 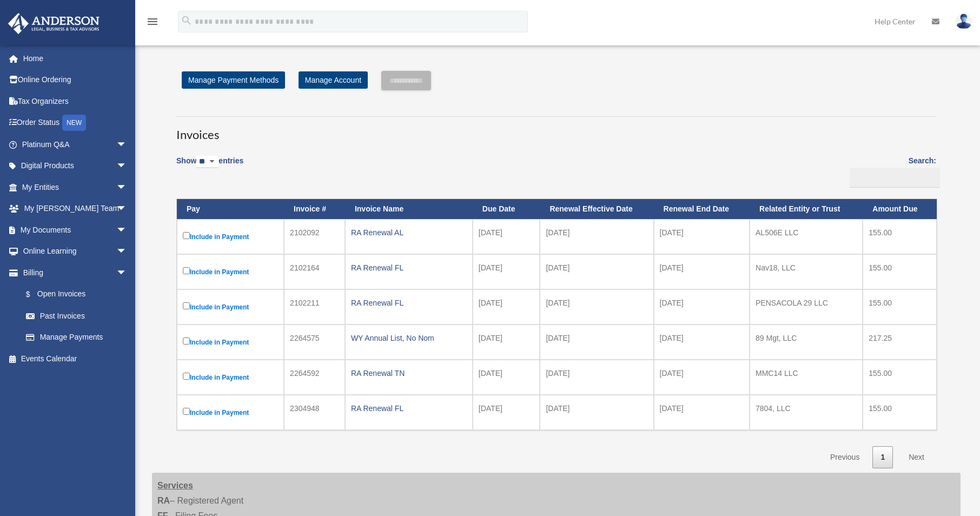 I want to click on a: Manage Account, so click(x=333, y=80).